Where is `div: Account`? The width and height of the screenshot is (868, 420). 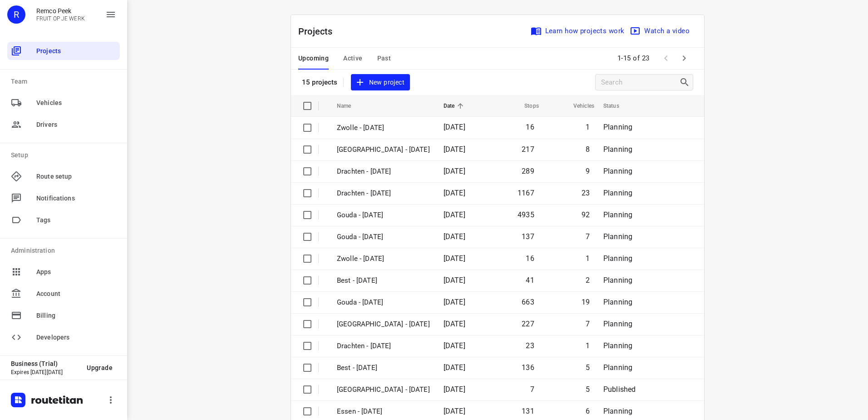 div: Account is located at coordinates (64, 294).